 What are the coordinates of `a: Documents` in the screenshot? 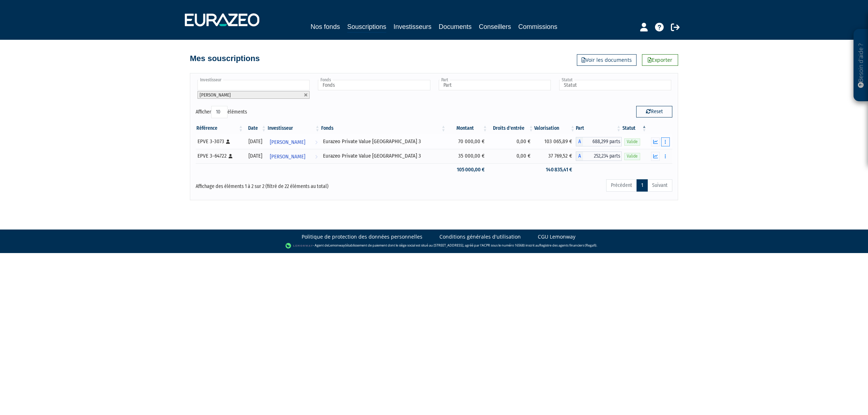 It's located at (455, 27).